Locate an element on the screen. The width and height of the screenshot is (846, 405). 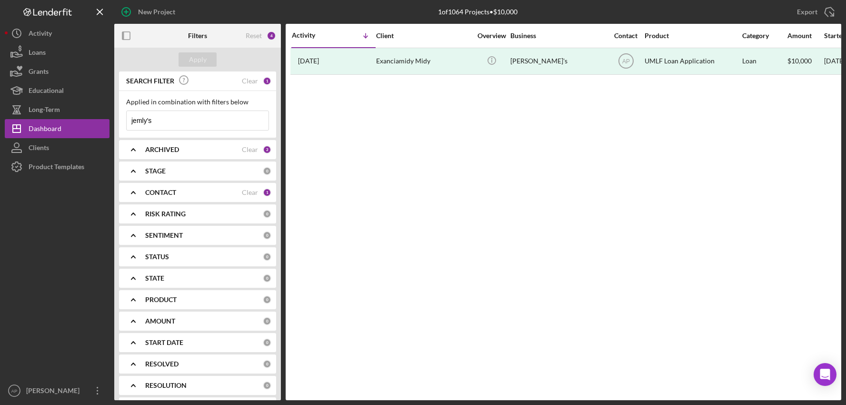
div: Dashboard is located at coordinates (45, 130).